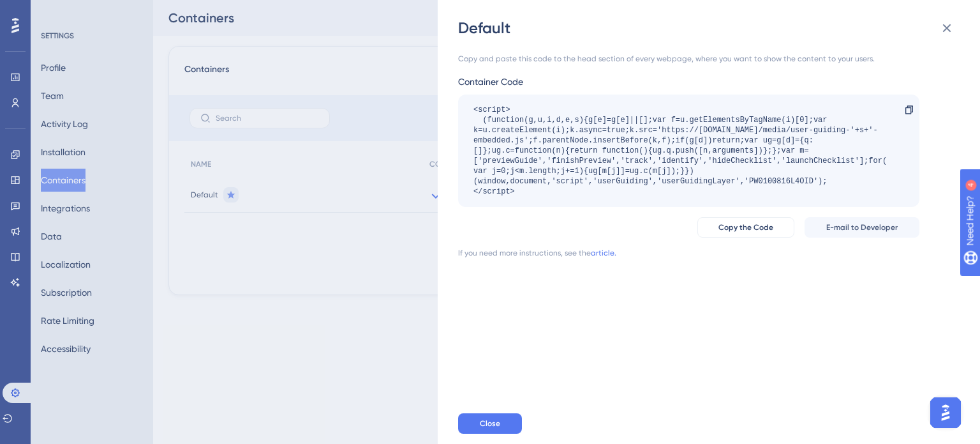 Image resolution: width=980 pixels, height=444 pixels. I want to click on span: Close, so click(490, 423).